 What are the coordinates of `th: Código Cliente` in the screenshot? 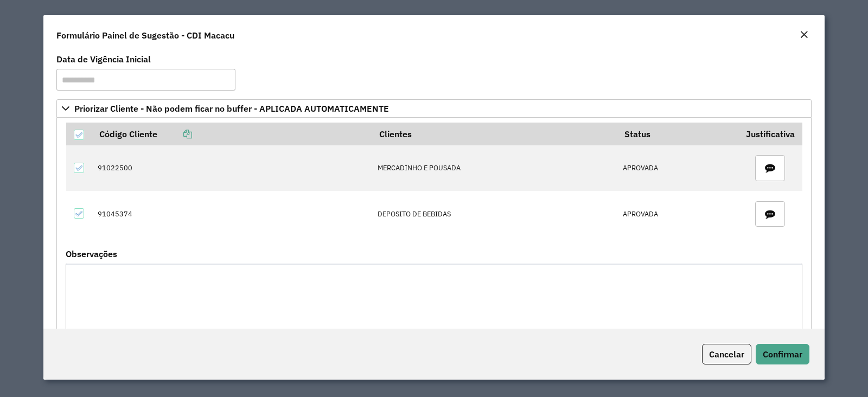 It's located at (232, 134).